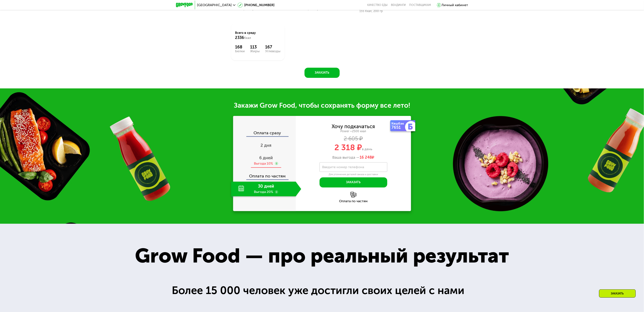 The height and width of the screenshot is (312, 644). What do you see at coordinates (266, 158) in the screenshot?
I see `span: 6 дней` at bounding box center [266, 158].